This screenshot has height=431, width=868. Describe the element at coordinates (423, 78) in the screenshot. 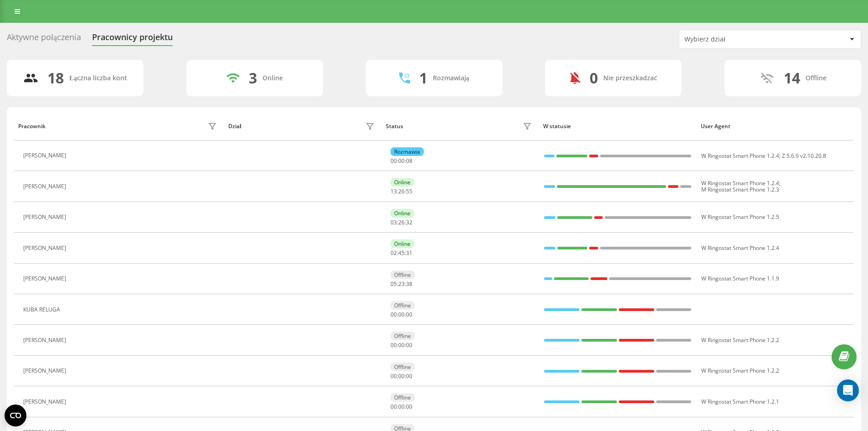

I see `div: 1` at that location.